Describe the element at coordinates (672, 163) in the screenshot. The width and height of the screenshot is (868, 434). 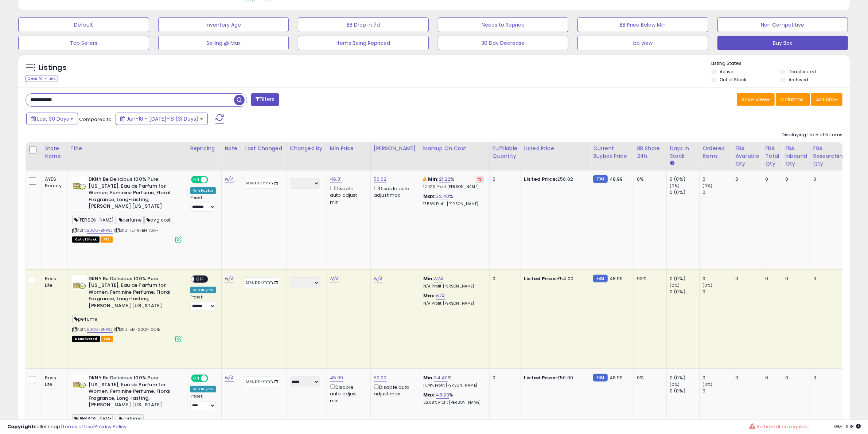
I see `small: Days In Stock.` at that location.